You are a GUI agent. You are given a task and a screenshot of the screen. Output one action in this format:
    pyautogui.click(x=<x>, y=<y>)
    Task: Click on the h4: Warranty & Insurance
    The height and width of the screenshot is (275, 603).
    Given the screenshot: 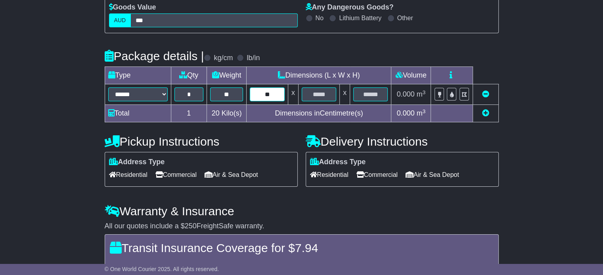 What is the action you would take?
    pyautogui.click(x=302, y=211)
    